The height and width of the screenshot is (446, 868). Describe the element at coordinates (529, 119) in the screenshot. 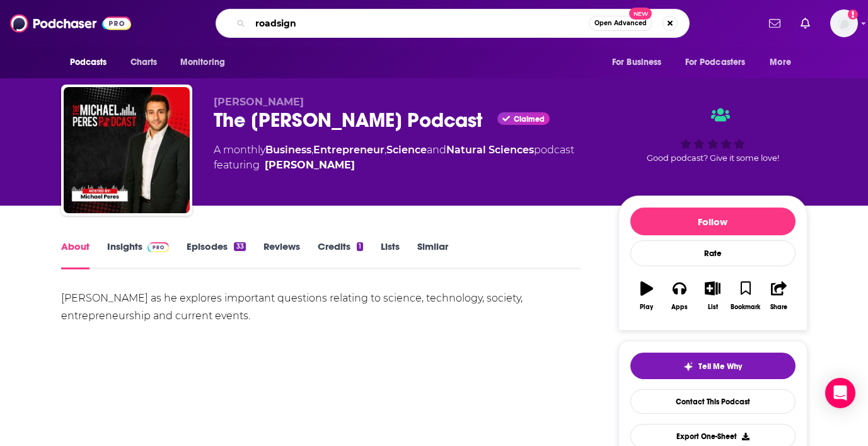

I see `span: Claimed` at that location.